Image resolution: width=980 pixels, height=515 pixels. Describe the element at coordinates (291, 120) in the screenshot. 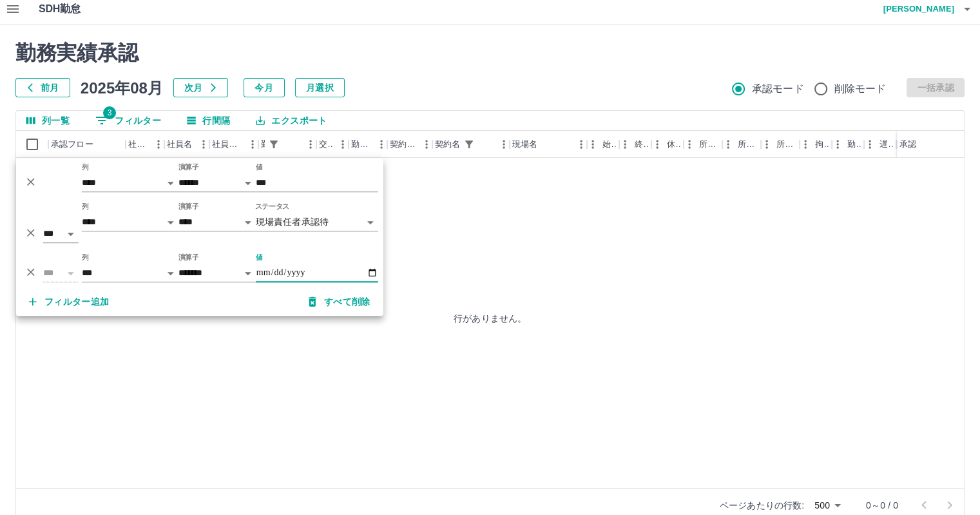

I see `button: エクスポート` at that location.